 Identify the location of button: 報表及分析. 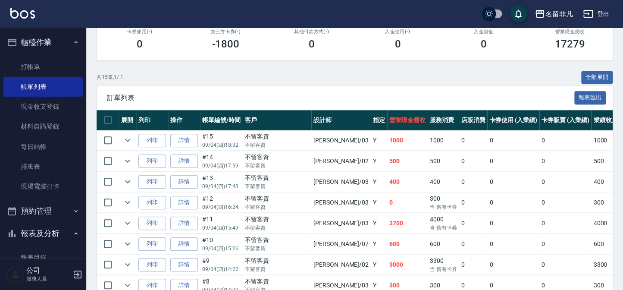
(43, 233).